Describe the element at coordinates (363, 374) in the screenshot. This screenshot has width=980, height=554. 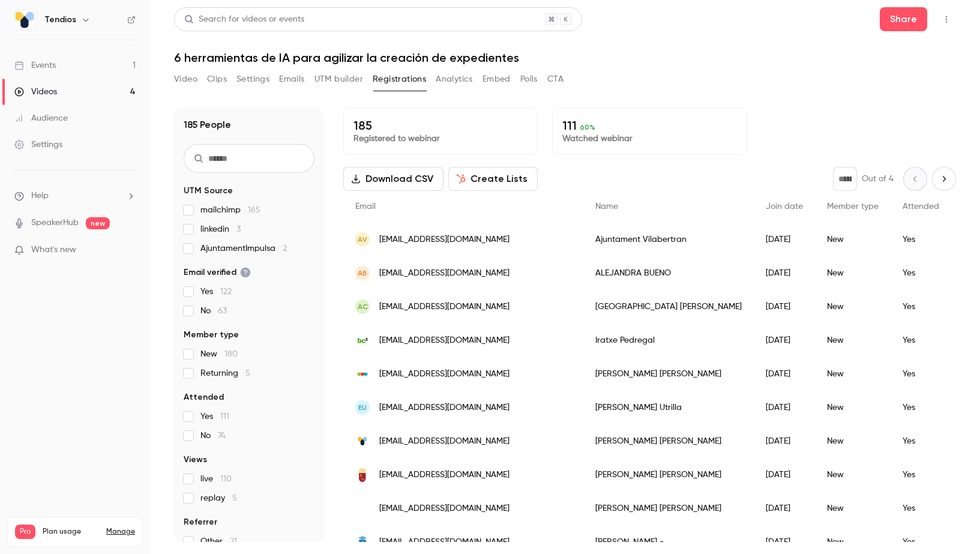
I see `img: mercatsdetarragona.cat` at that location.